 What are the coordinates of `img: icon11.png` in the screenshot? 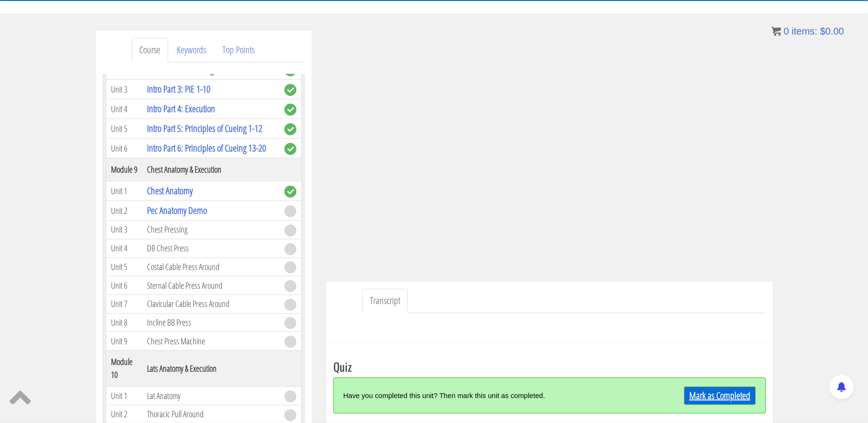 It's located at (776, 32).